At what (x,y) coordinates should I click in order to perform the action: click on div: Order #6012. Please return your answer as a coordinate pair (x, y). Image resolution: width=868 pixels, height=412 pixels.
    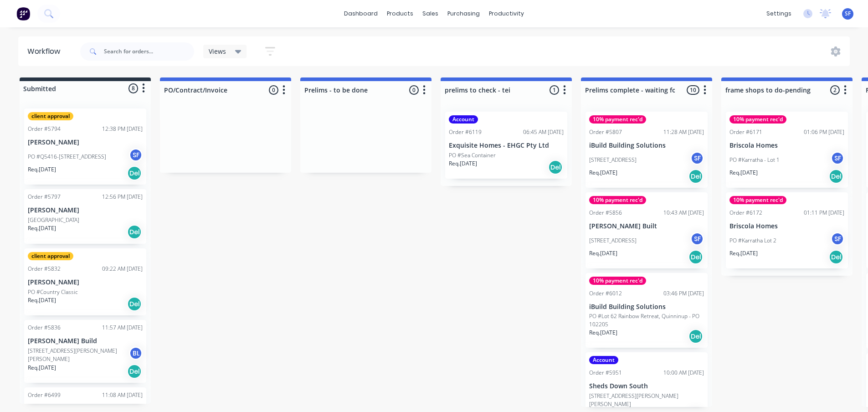
    Looking at the image, I should click on (606, 294).